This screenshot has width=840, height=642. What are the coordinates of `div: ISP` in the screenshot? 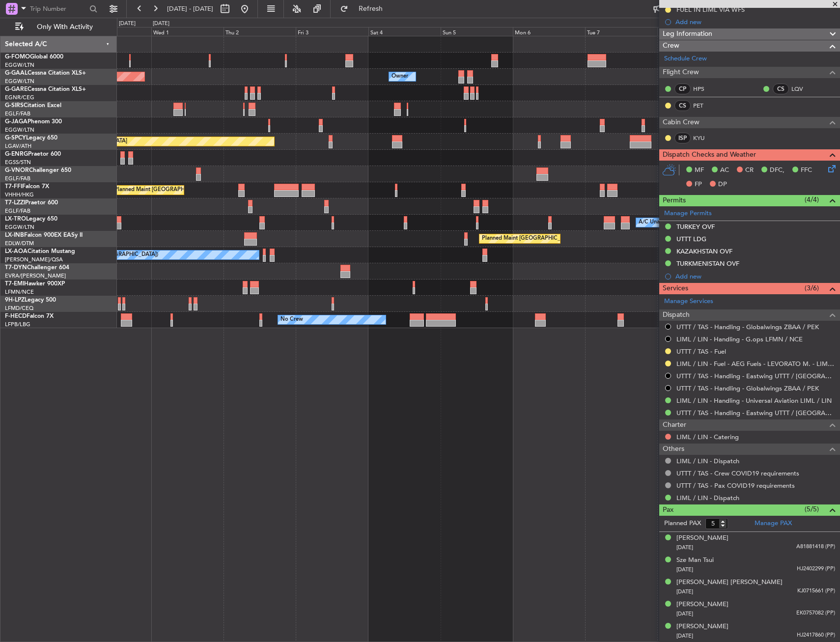 It's located at (683, 138).